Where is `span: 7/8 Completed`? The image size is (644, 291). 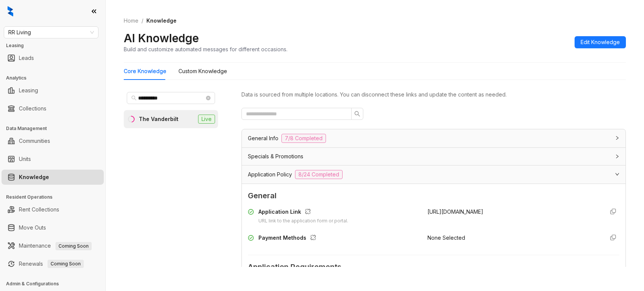
span: 7/8 Completed is located at coordinates (304, 138).